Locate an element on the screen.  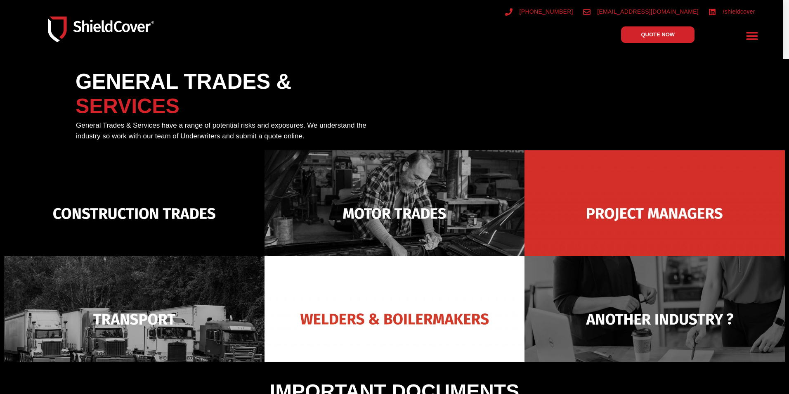
div: Menu Toggle is located at coordinates (752, 36).